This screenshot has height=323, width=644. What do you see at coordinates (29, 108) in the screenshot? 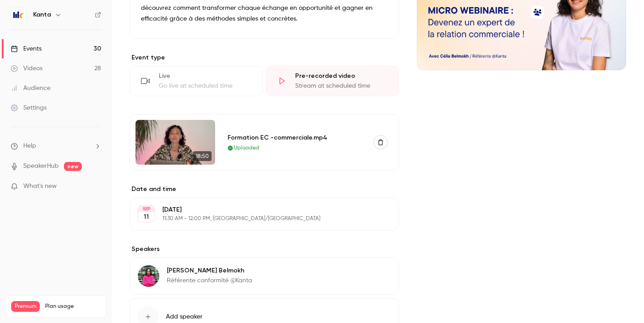
I see `div: Settings` at bounding box center [29, 108].